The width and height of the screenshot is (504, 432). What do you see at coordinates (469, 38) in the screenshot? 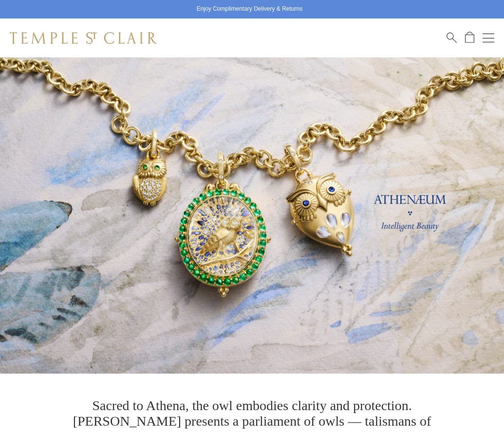
I see `a: Open Shopping Bag` at bounding box center [469, 38].